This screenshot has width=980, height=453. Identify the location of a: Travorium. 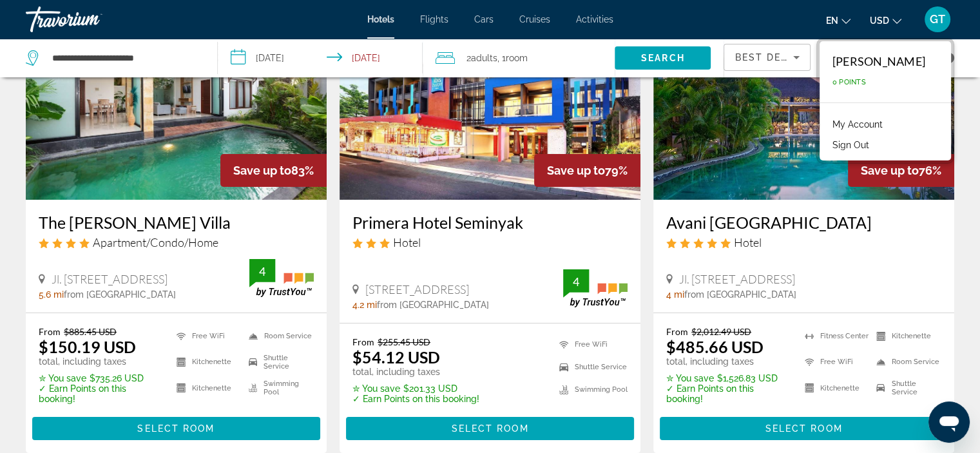
(90, 20).